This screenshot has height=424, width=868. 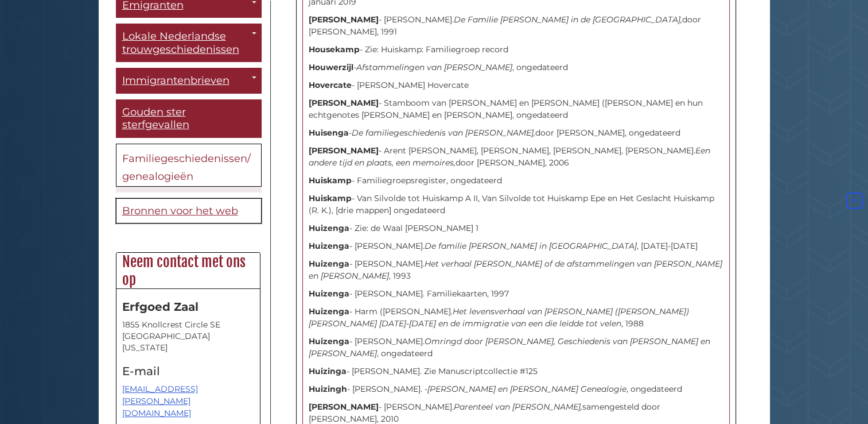 I want to click on strong: Hovercate, so click(x=330, y=85).